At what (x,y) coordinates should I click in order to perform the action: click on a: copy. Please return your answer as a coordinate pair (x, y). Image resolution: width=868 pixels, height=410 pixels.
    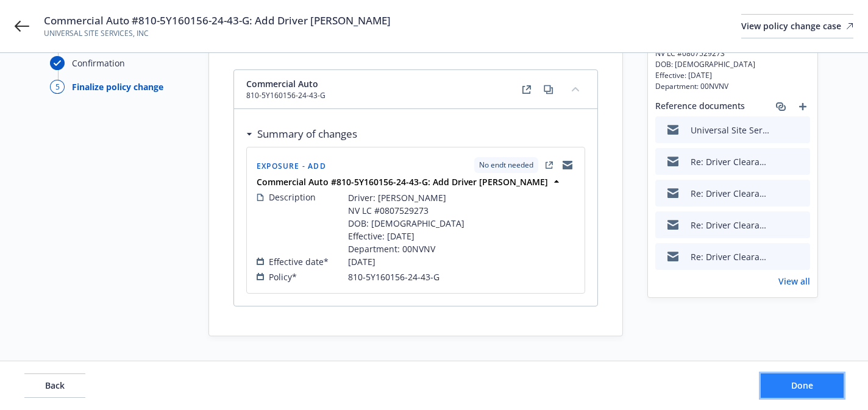
    Looking at the image, I should click on (548, 90).